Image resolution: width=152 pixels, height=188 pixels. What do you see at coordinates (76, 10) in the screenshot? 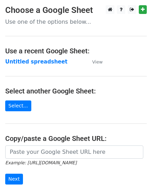
I see `h3: Choose a Google Sheet` at bounding box center [76, 10].